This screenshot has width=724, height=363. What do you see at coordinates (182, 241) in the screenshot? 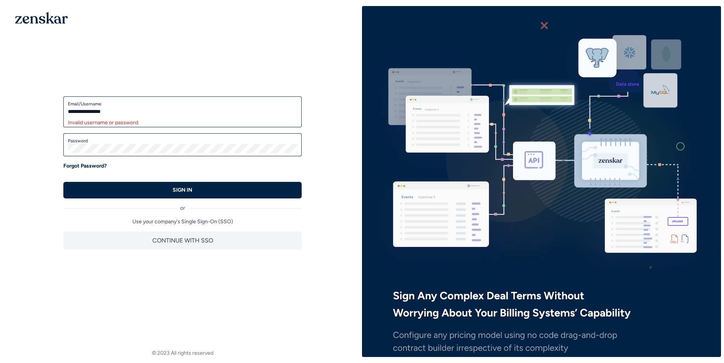
I see `button: CONTINUE WITH SSO` at bounding box center [182, 241].